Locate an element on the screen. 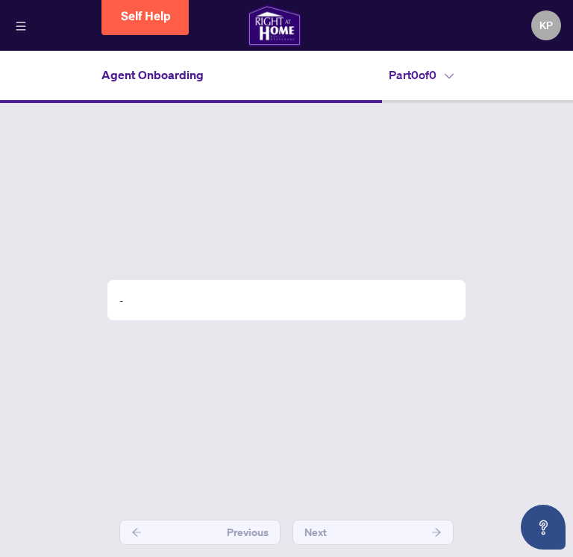  button: Previous is located at coordinates (200, 532).